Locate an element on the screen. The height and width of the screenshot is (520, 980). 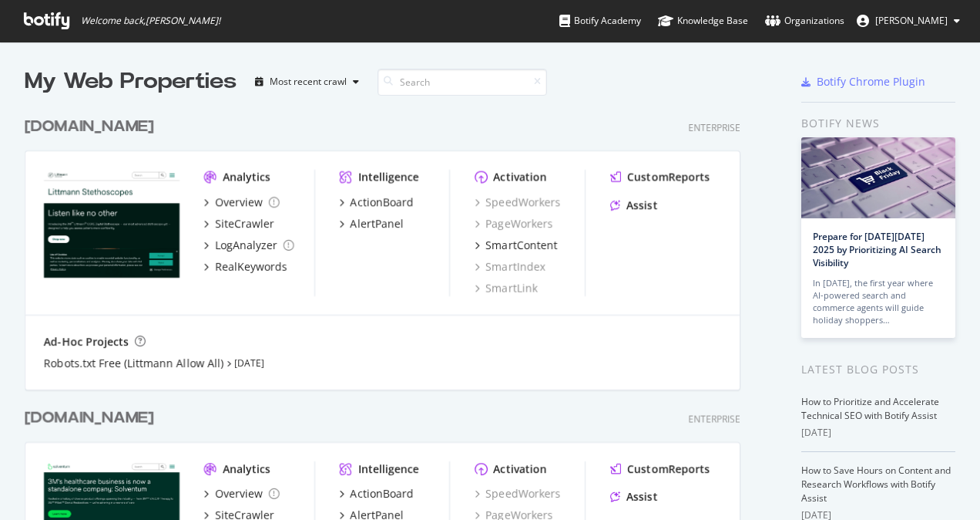
div: Botify Academy is located at coordinates (600, 21).